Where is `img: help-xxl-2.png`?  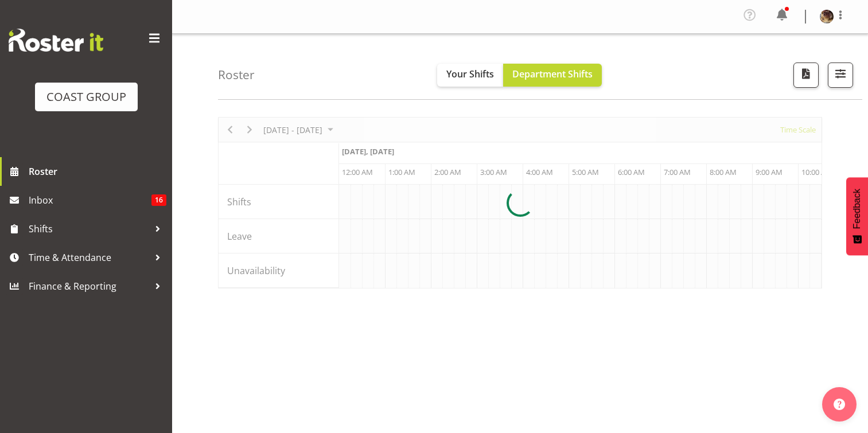
img: help-xxl-2.png is located at coordinates (840, 404).